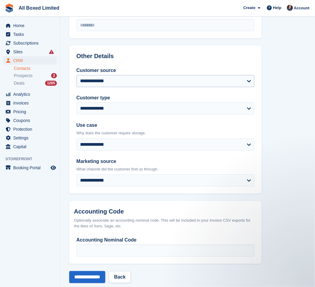  I want to click on span: Help, so click(278, 8).